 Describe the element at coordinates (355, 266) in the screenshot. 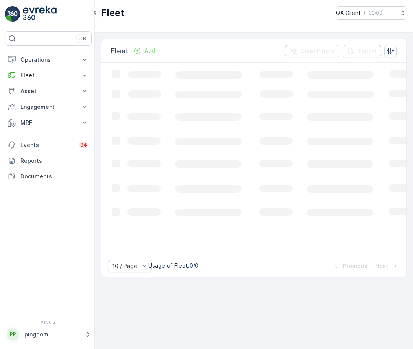

I see `p: Previous` at that location.